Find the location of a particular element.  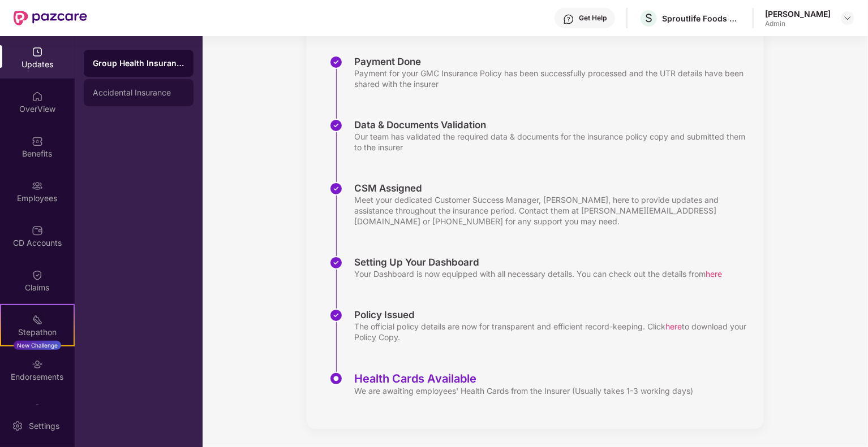

div: Data & Documents Validation is located at coordinates (553, 124).